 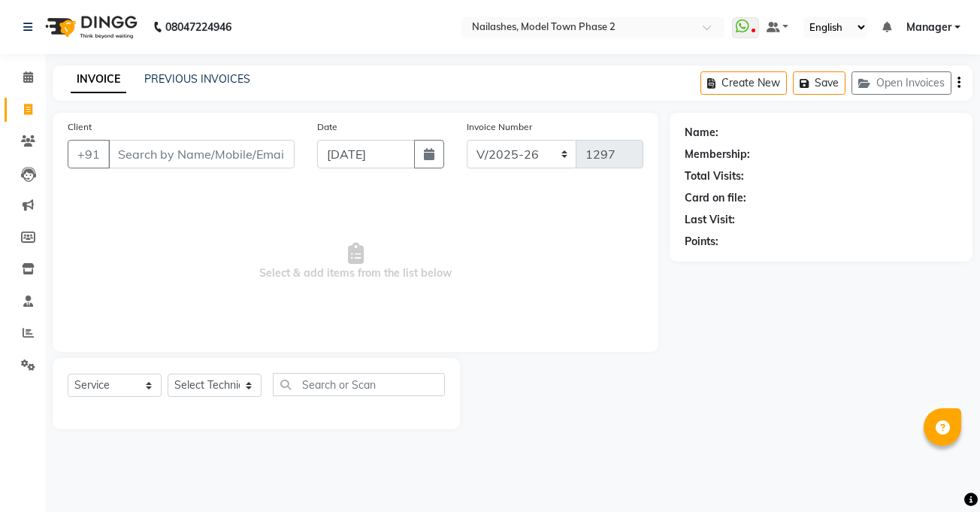 What do you see at coordinates (80, 127) in the screenshot?
I see `label: Client` at bounding box center [80, 127].